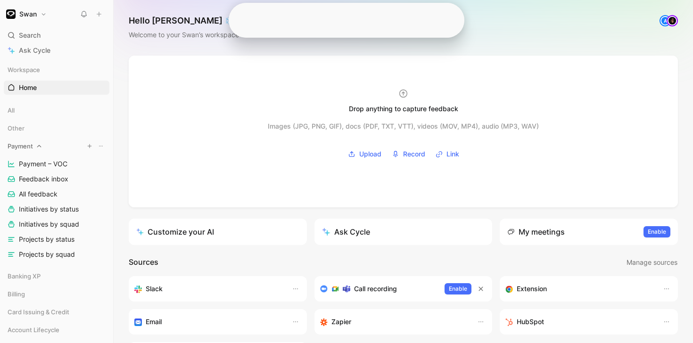 This screenshot has width=693, height=343. What do you see at coordinates (26, 14) in the screenshot?
I see `button: SwanSwan` at bounding box center [26, 14].